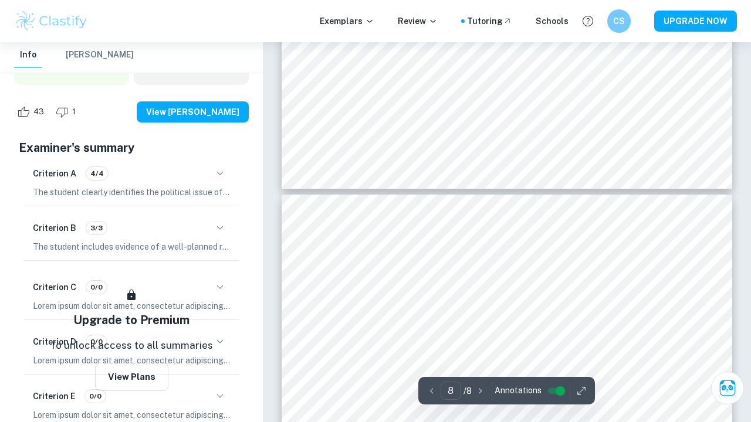  Describe the element at coordinates (51, 21) in the screenshot. I see `img: Clastify logo` at that location.